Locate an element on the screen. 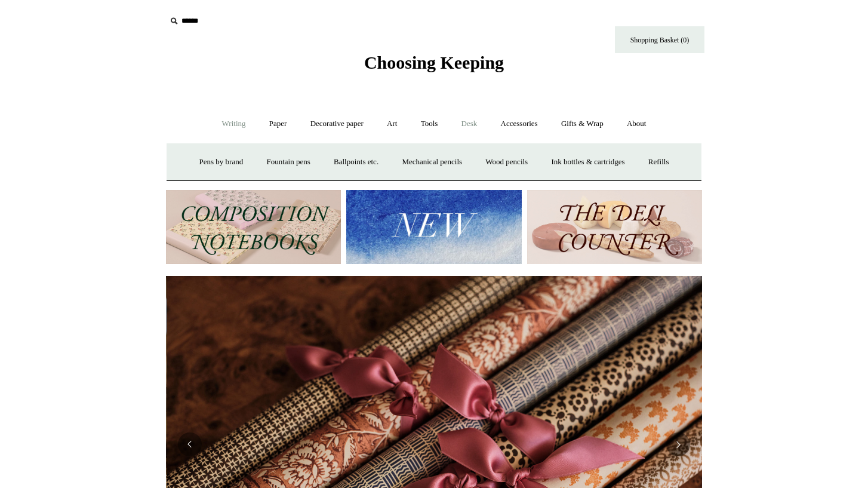 Image resolution: width=868 pixels, height=488 pixels. a: Writing is located at coordinates (234, 124).